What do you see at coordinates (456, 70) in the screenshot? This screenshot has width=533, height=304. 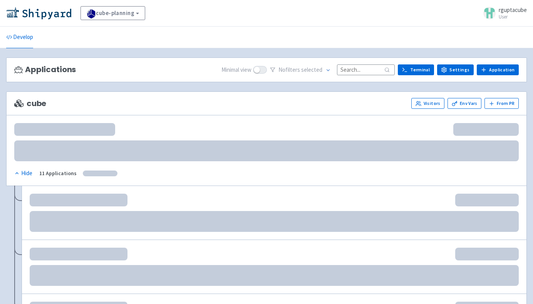 I see `a: Settings` at bounding box center [456, 70].